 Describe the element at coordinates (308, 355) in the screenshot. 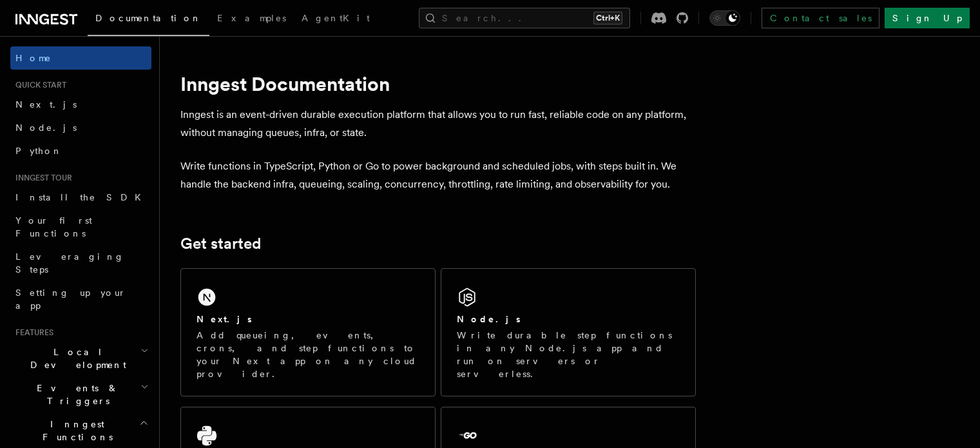

I see `p: Add queueing, events, crons, and step functions to your Next app on any cloud provider.` at that location.